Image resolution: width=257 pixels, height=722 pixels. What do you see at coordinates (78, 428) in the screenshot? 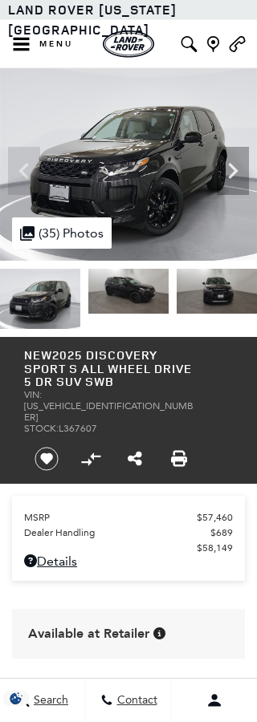
I see `span: L367607` at bounding box center [78, 428].